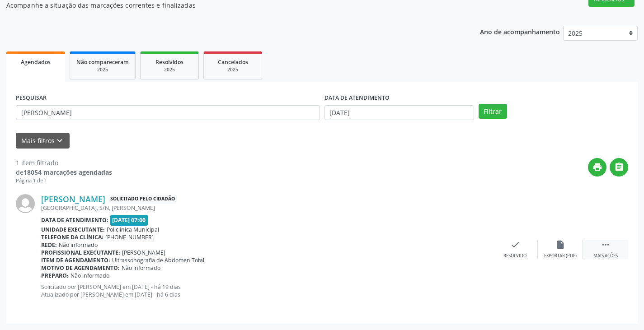 The image size is (644, 330). What do you see at coordinates (399, 113) in the screenshot?
I see `input: Selecione um intervalo` at bounding box center [399, 113].